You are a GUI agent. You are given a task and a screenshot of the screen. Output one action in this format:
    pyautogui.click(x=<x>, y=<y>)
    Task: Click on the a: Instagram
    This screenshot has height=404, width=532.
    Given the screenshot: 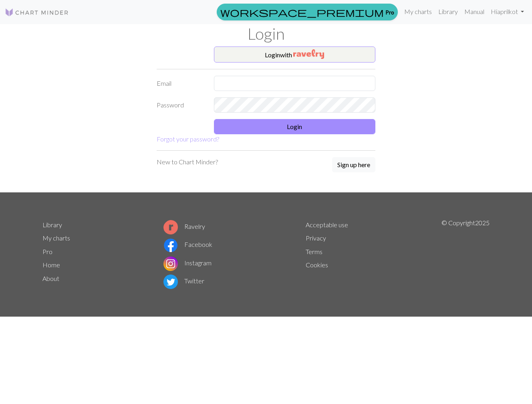 What is the action you would take?
    pyautogui.click(x=187, y=263)
    